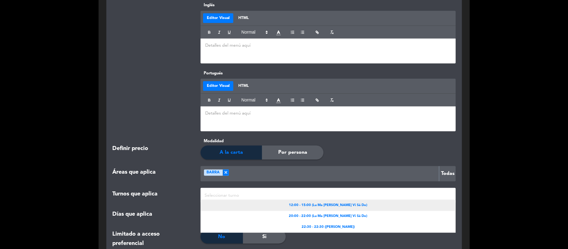 Image resolution: width=568 pixels, height=249 pixels. Describe the element at coordinates (133, 215) in the screenshot. I see `span: Días que aplica` at that location.